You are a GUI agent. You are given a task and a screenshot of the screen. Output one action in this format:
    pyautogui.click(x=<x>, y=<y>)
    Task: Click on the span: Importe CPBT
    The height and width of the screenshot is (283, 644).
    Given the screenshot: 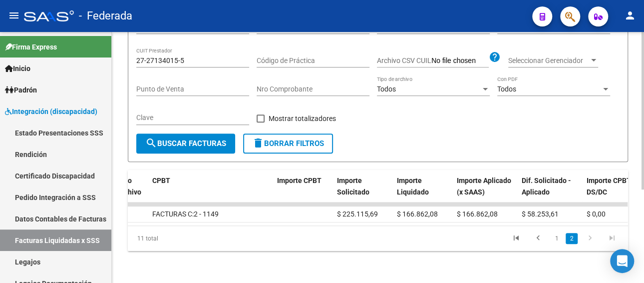 What is the action you would take?
    pyautogui.click(x=299, y=180)
    